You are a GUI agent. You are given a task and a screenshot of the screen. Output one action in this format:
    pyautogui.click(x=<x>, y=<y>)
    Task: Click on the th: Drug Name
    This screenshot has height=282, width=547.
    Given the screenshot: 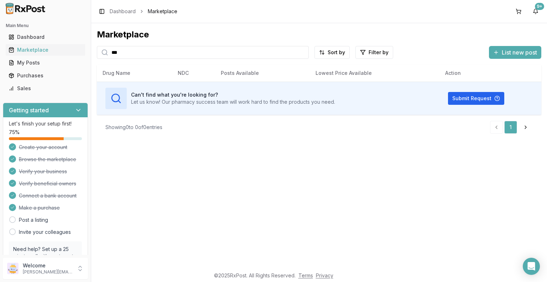 What is the action you would take?
    pyautogui.click(x=134, y=73)
    